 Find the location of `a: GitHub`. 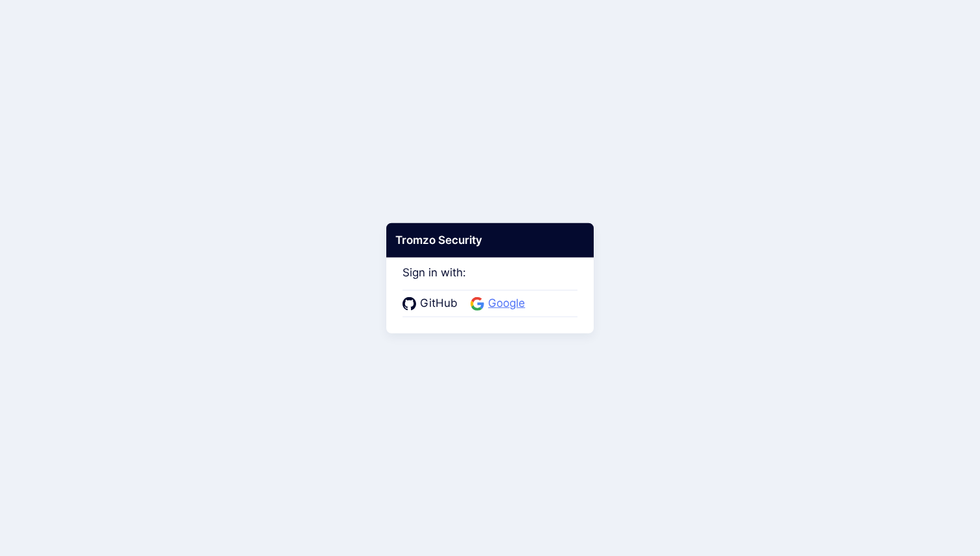

a: GitHub is located at coordinates (432, 303).